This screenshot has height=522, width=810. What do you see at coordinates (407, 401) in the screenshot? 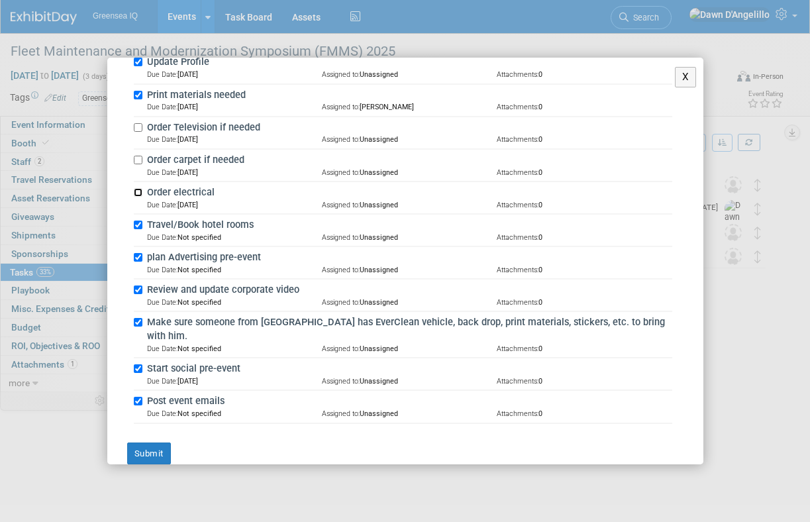
I see `label: Post event emails` at bounding box center [407, 401].